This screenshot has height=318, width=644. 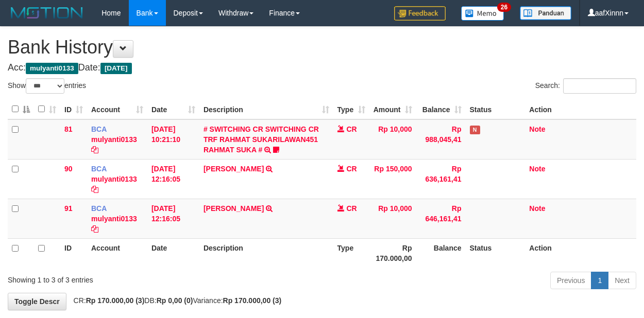 I want to click on th: : activate to sort column descending, so click(x=21, y=109).